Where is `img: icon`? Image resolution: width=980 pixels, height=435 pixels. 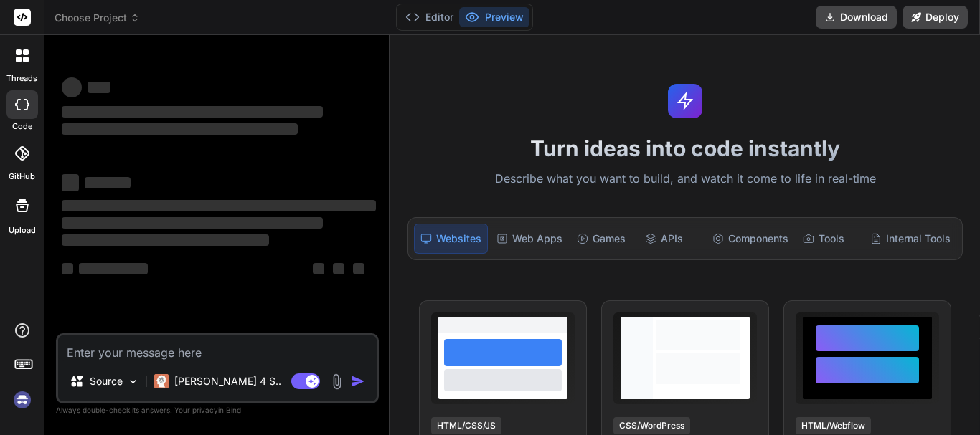 img: icon is located at coordinates (358, 381).